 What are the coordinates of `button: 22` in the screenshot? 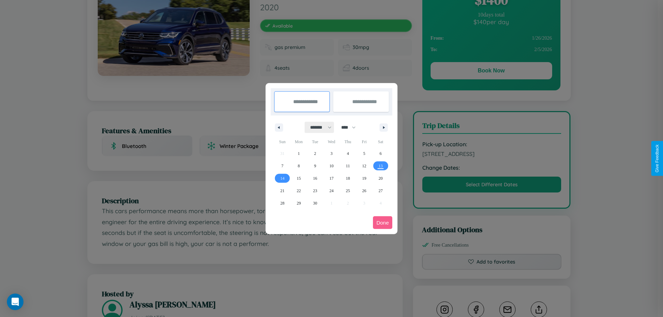 It's located at (298, 191).